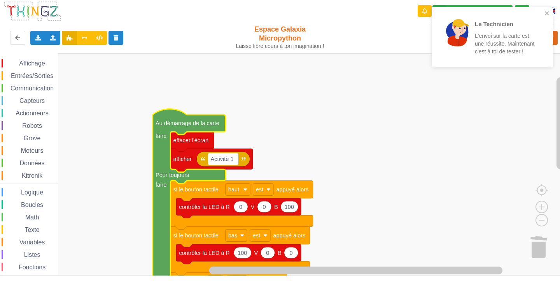 This screenshot has width=560, height=281. Describe the element at coordinates (188, 123) in the screenshot. I see `text: Au démarrage de la carte` at that location.